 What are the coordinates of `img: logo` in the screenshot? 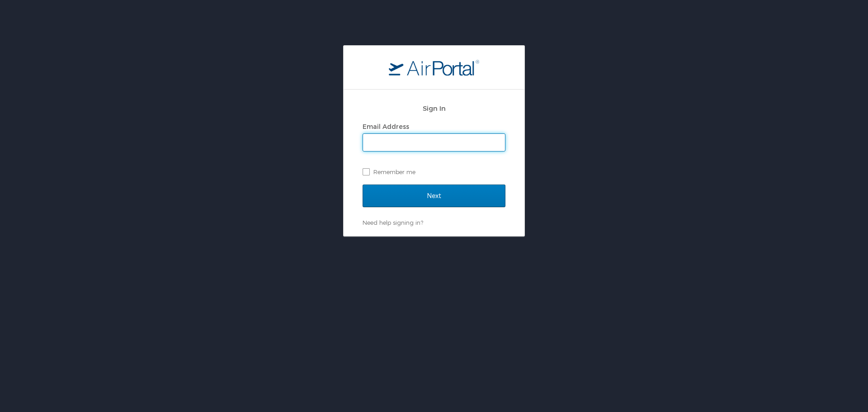 It's located at (434, 68).